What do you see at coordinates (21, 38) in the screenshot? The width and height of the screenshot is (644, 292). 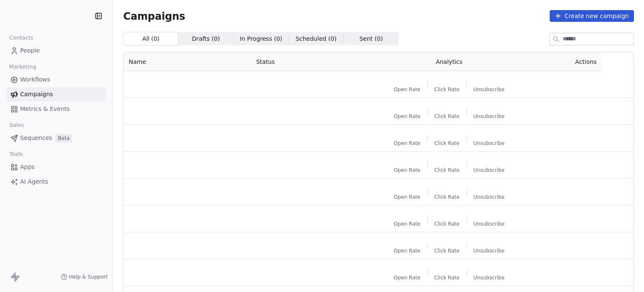 I see `span: Contacts` at bounding box center [21, 38].